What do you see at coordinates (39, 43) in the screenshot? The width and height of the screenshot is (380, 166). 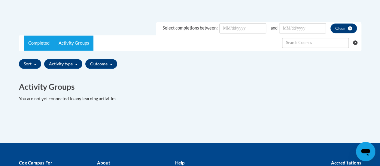 I see `a: Completed` at bounding box center [39, 43].